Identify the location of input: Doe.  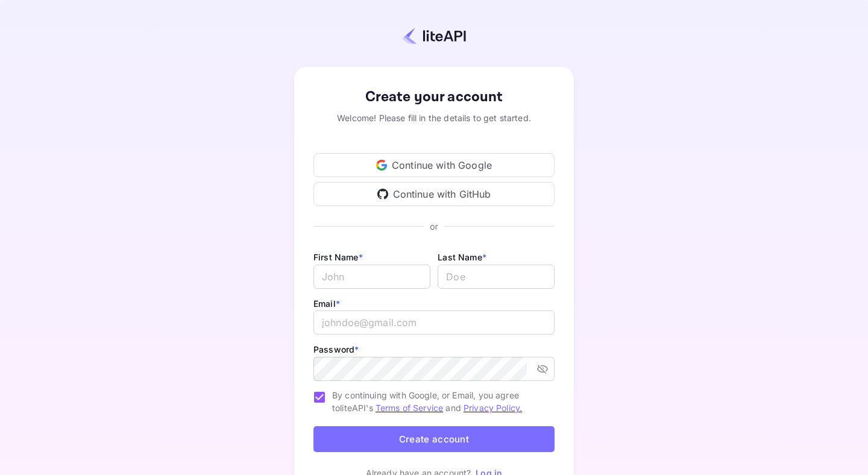
(496, 276).